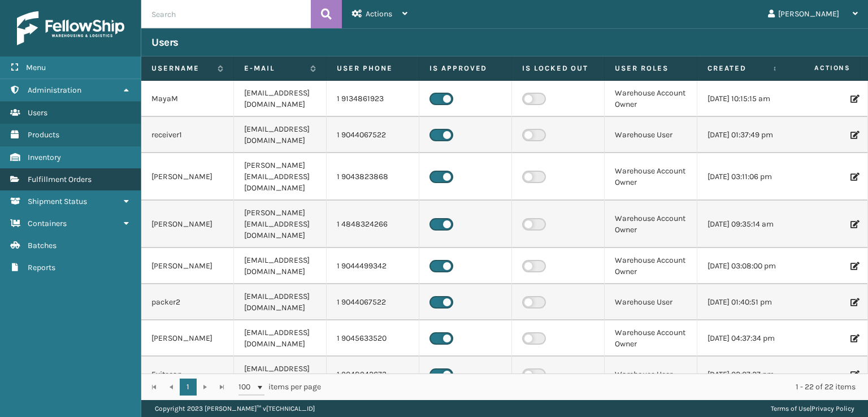 This screenshot has height=417, width=868. What do you see at coordinates (558, 68) in the screenshot?
I see `label: Is Locked Out` at bounding box center [558, 68].